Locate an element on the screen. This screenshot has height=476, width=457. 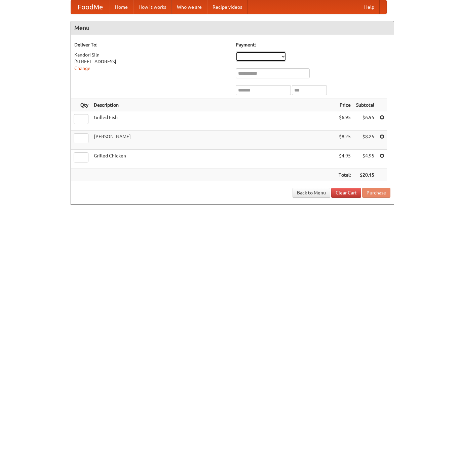
a: Change is located at coordinates (83, 68).